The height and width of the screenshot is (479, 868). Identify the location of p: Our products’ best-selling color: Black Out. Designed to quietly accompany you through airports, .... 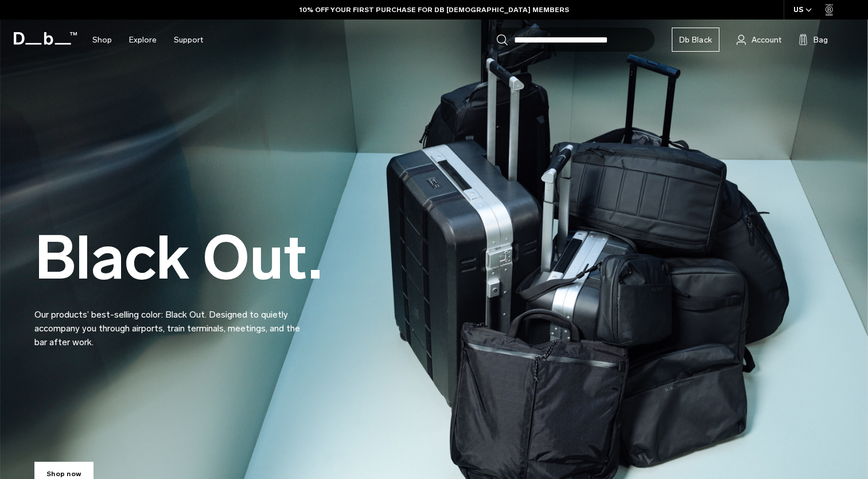
(173, 321).